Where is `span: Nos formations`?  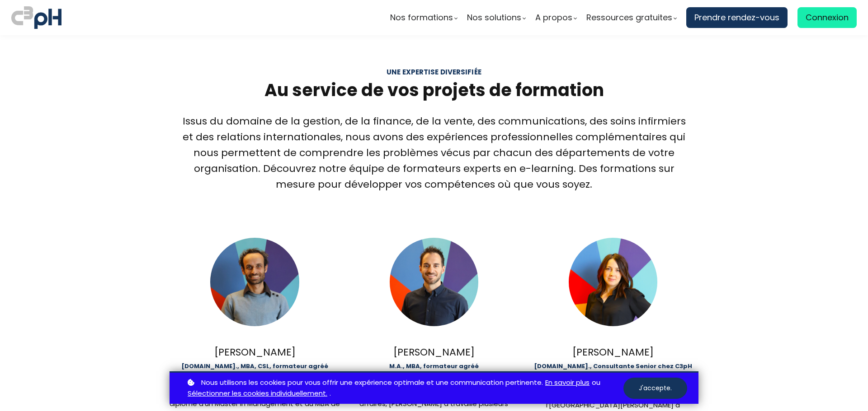
span: Nos formations is located at coordinates (421, 18).